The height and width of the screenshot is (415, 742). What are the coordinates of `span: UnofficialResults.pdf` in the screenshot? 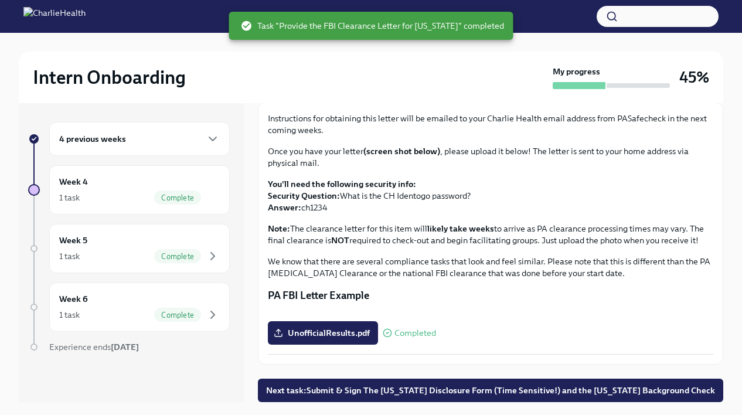 It's located at (323, 333).